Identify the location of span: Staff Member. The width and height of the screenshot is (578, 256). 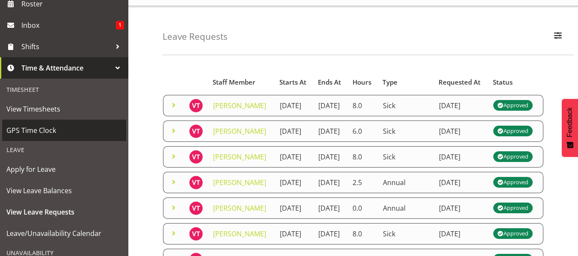
(234, 82).